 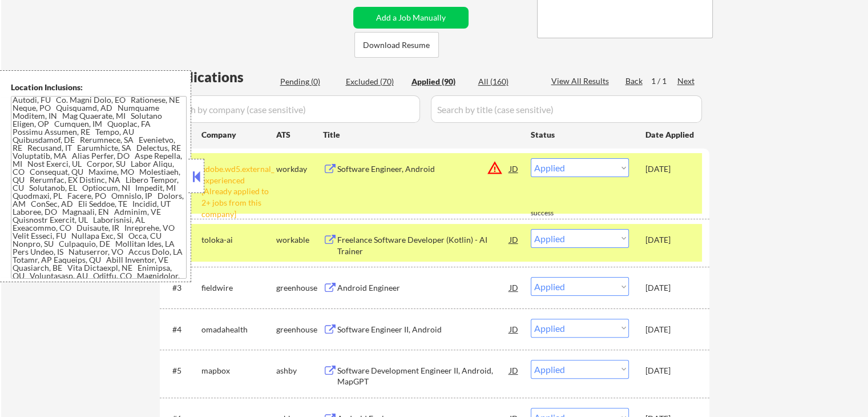 What do you see at coordinates (687, 81) in the screenshot?
I see `div: Next` at bounding box center [687, 81].